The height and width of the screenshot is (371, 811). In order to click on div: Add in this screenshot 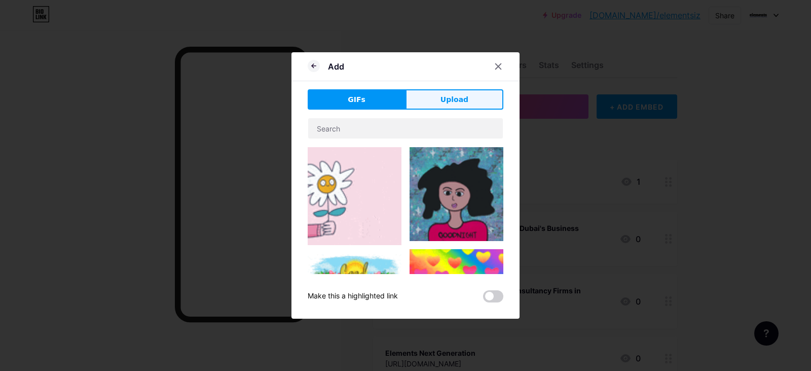, I will do `click(336, 66)`.